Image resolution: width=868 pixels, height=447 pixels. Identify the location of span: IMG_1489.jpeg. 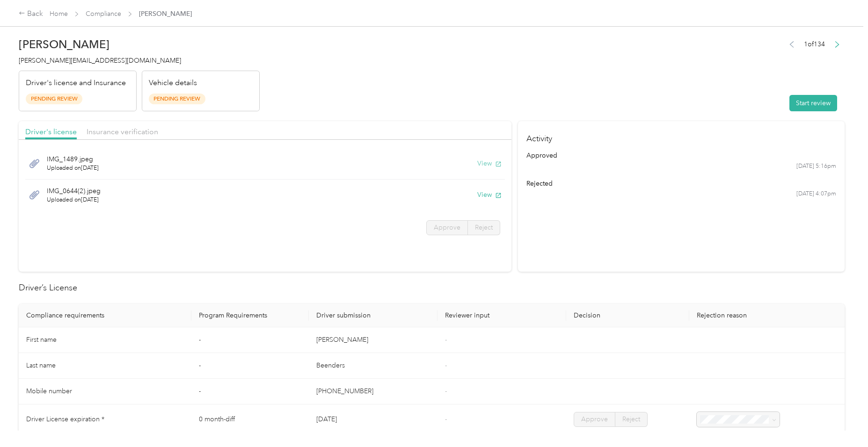
(73, 159).